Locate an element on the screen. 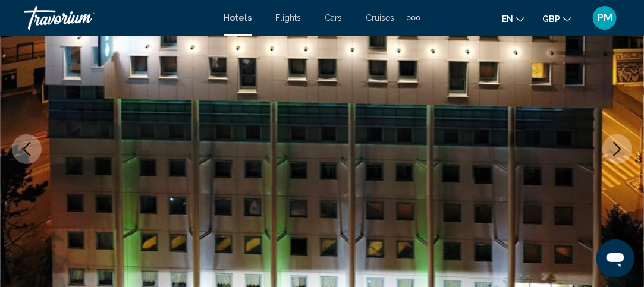 The image size is (644, 287). a: Cruises is located at coordinates (381, 18).